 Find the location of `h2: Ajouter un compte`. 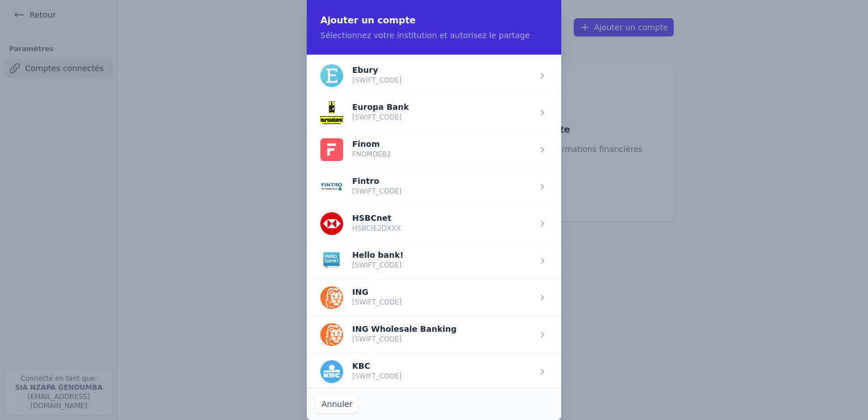

h2: Ajouter un compte is located at coordinates (434, 21).